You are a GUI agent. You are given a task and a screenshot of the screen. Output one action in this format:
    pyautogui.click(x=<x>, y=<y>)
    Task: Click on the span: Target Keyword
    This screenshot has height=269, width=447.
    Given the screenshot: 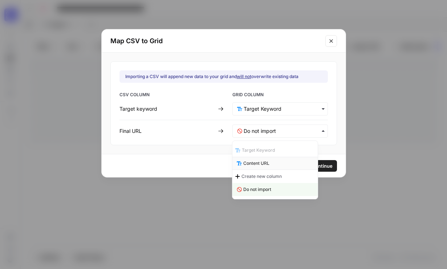 What is the action you would take?
    pyautogui.click(x=258, y=150)
    